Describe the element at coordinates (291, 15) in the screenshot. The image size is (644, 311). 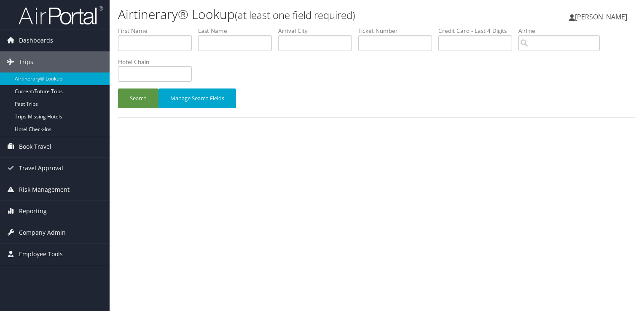
I see `h1: Airtinerary® Lookup` at that location.